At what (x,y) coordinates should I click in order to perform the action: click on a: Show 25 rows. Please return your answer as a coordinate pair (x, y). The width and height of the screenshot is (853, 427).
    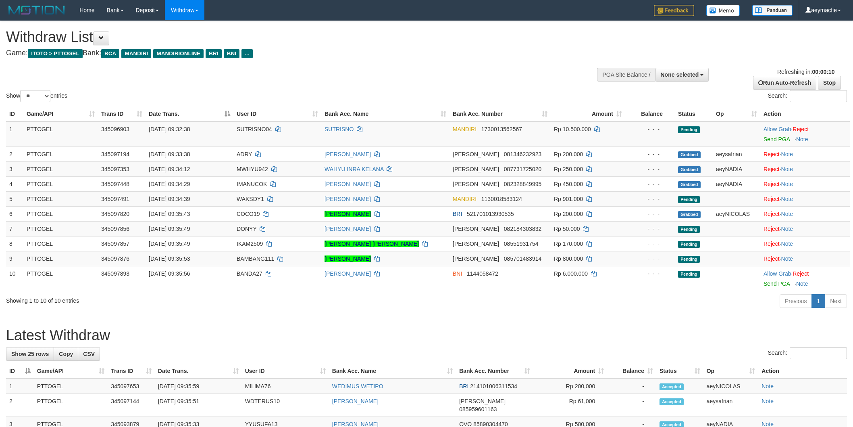
    Looking at the image, I should click on (30, 354).